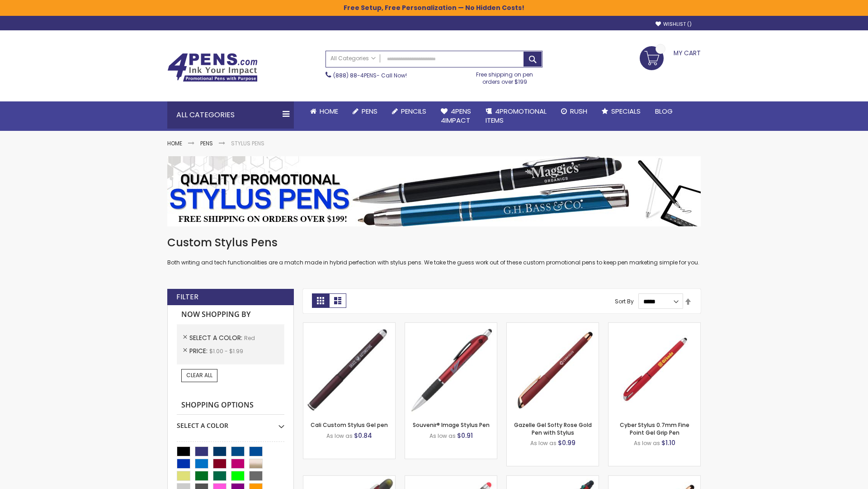  I want to click on a: Gazelle Gel Softy Rose Gold Pen with Stylus, so click(553, 428).